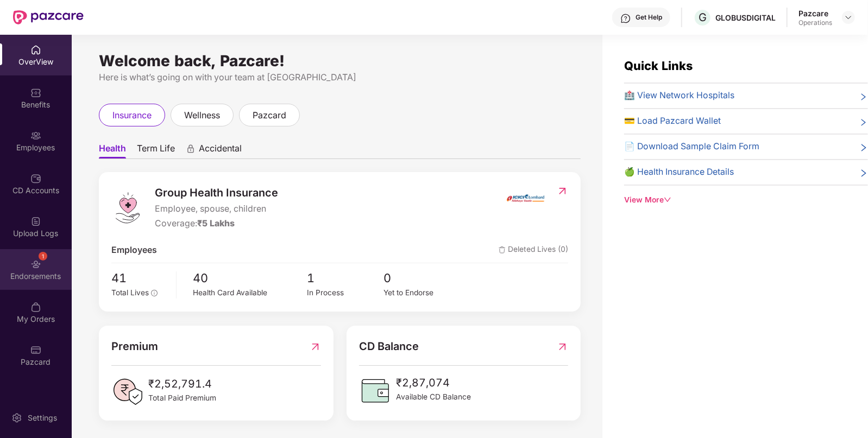 This screenshot has width=868, height=438. Describe the element at coordinates (745, 17) in the screenshot. I see `div: GLOBUSDIGITAL` at that location.